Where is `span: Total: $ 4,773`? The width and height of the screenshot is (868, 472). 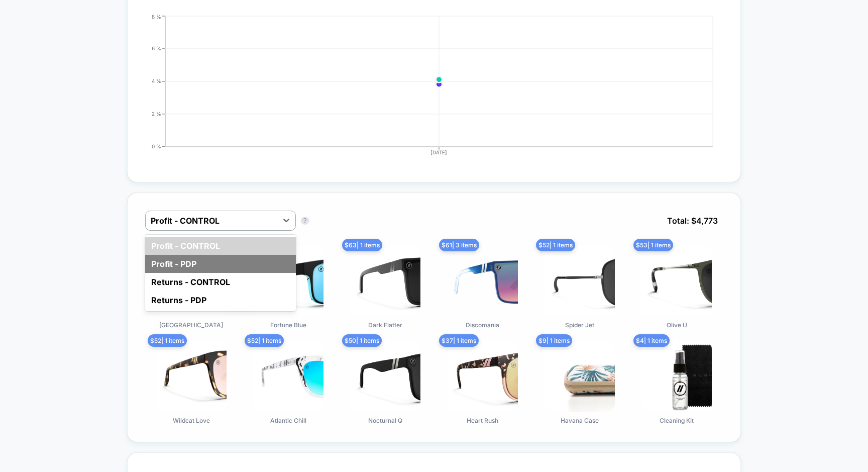 span: Total: $ 4,773 is located at coordinates (692, 221).